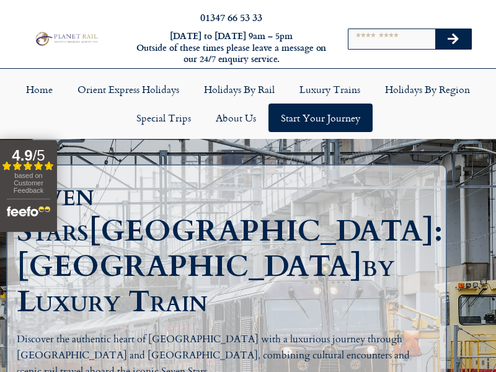  Describe the element at coordinates (236, 118) in the screenshot. I see `a: About Us` at that location.